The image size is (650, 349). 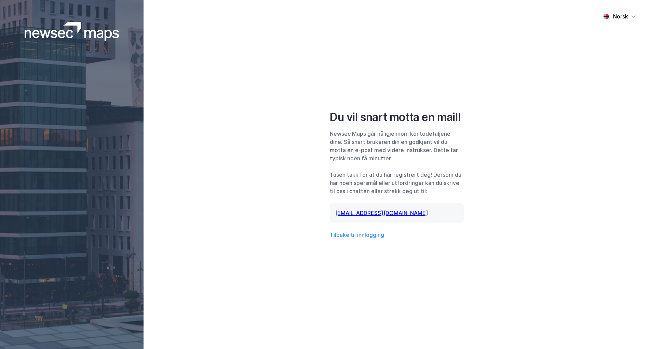 I want to click on div: Kontrollprogram for chat, so click(x=633, y=332).